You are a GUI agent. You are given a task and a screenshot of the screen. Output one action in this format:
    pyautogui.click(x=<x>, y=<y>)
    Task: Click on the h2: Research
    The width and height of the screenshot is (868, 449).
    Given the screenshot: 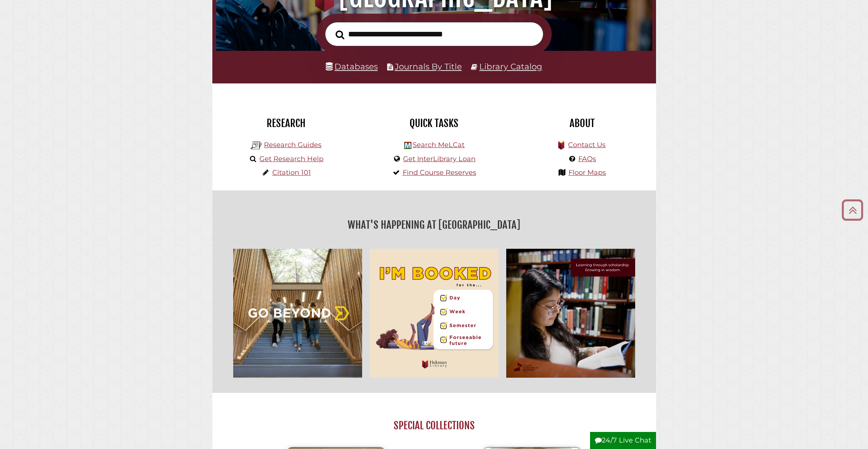 What is the action you would take?
    pyautogui.click(x=286, y=123)
    